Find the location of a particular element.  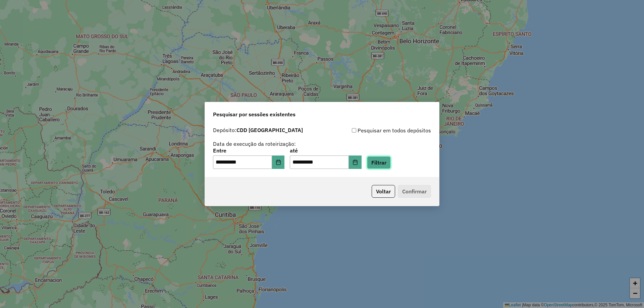

span: Pesquisar por sessões existentes is located at coordinates (254, 114).